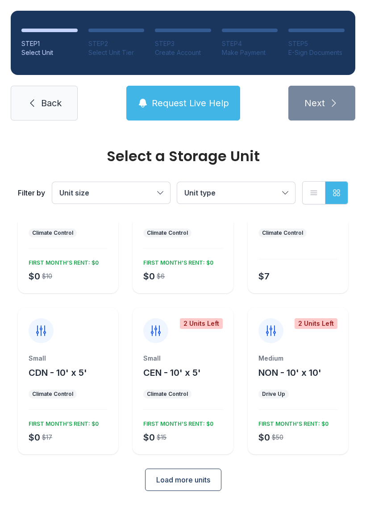  I want to click on button: CDN - 10' x 5', so click(58, 373).